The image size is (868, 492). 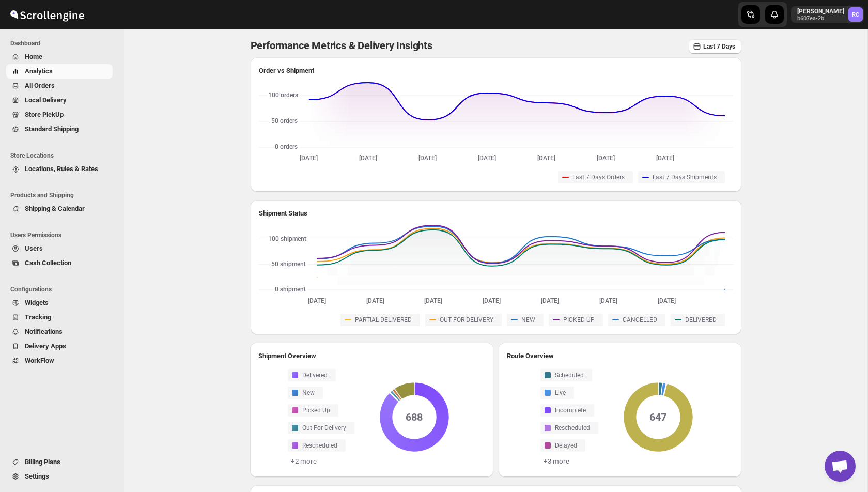 I want to click on button: Home, so click(x=60, y=57).